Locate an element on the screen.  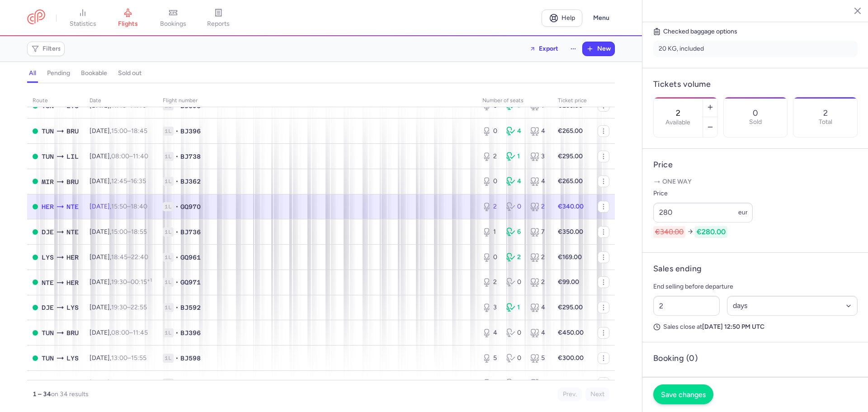
p: Sales close at is located at coordinates (756, 327).